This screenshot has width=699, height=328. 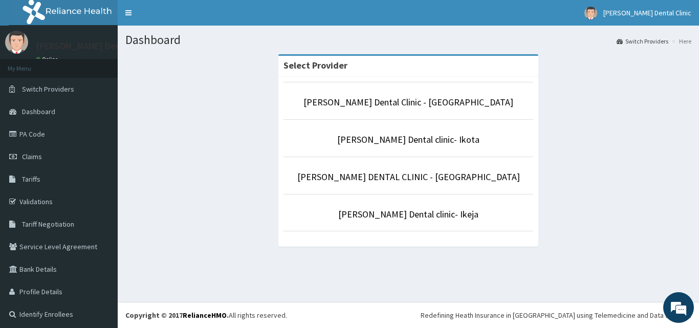 What do you see at coordinates (48, 224) in the screenshot?
I see `span: Tariff Negotiation` at bounding box center [48, 224].